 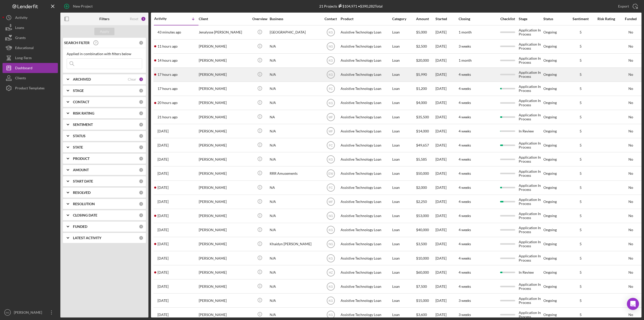 What do you see at coordinates (81, 158) in the screenshot?
I see `b: PRODUCT` at bounding box center [81, 158].